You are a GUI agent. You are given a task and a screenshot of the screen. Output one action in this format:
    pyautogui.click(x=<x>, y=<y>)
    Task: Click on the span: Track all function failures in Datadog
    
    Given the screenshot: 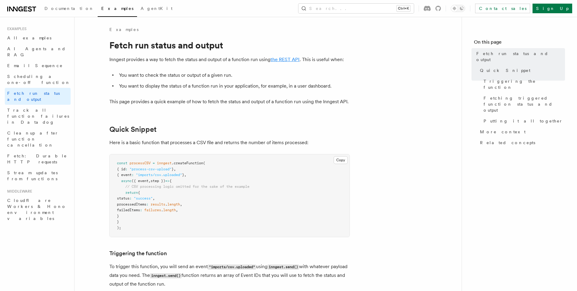 What is the action you would take?
    pyautogui.click(x=38, y=116)
    